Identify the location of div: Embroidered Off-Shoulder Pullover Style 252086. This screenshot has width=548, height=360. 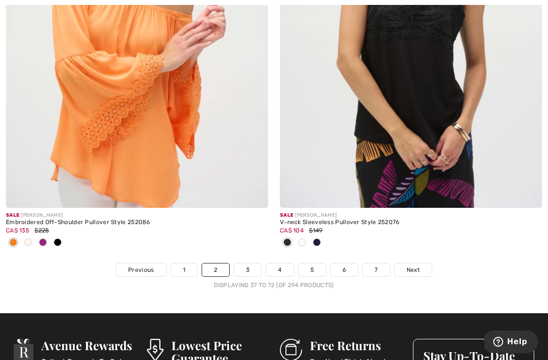
(137, 223).